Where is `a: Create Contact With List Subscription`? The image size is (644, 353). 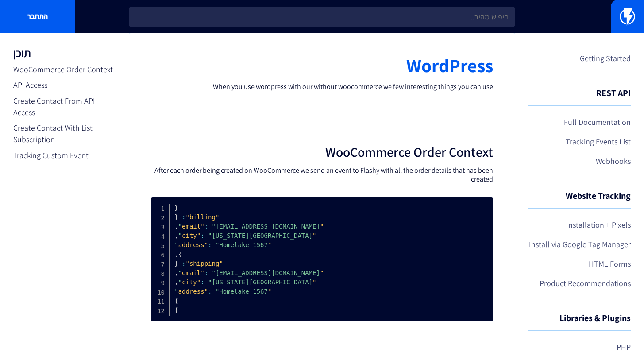
a: Create Contact With List Subscription is located at coordinates (64, 133).